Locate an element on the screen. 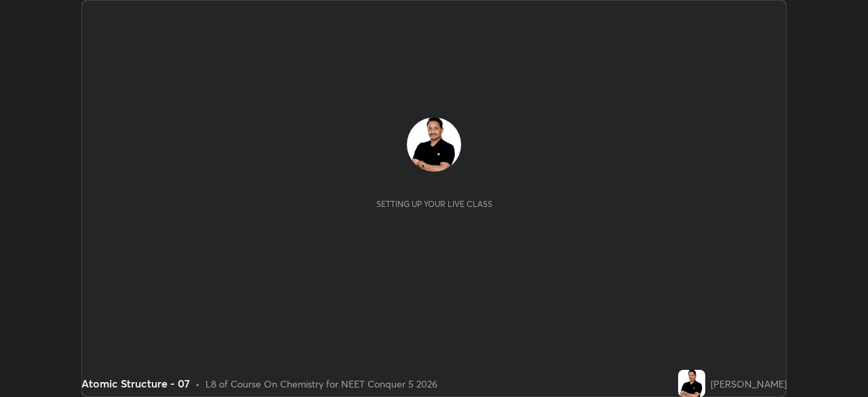  div: L8 of Course On Chemistry for NEET Conquer 5 2026 is located at coordinates (322, 383).